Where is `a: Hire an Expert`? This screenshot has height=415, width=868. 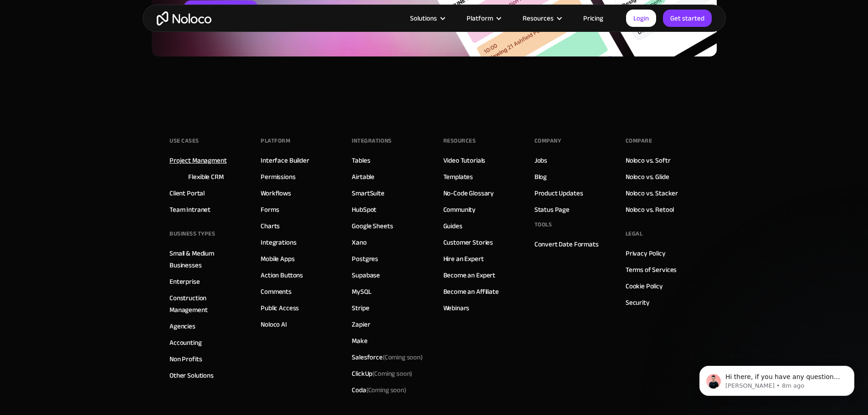 a: Hire an Expert is located at coordinates (463, 259).